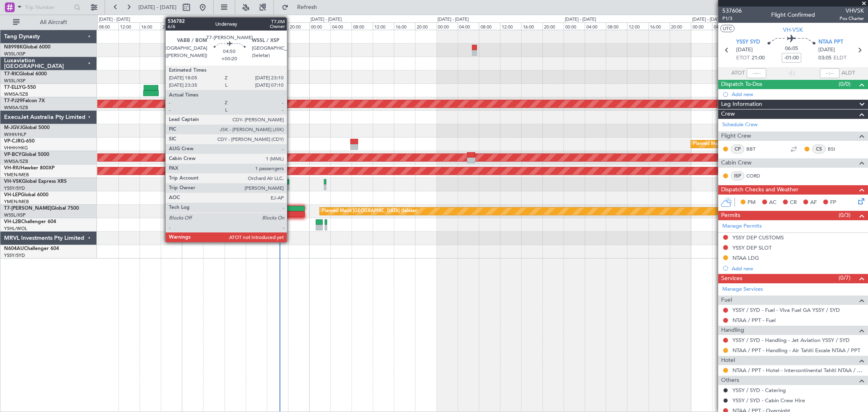 The width and height of the screenshot is (868, 412). What do you see at coordinates (758, 58) in the screenshot?
I see `span: 21:00` at bounding box center [758, 58].